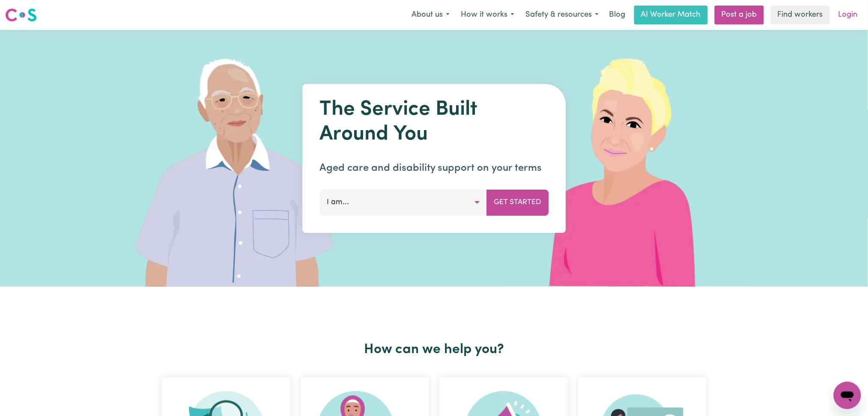 This screenshot has width=868, height=416. Describe the element at coordinates (21, 15) in the screenshot. I see `img: Careseekers logo` at that location.